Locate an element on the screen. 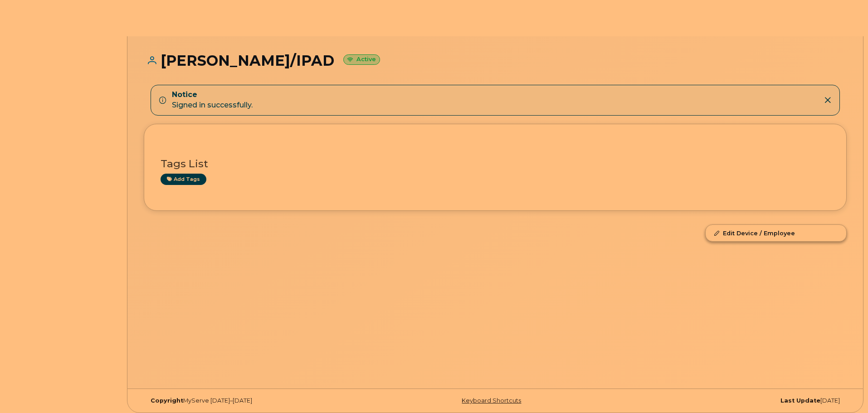 The width and height of the screenshot is (868, 413). a: Keyboard Shortcuts is located at coordinates (491, 400).